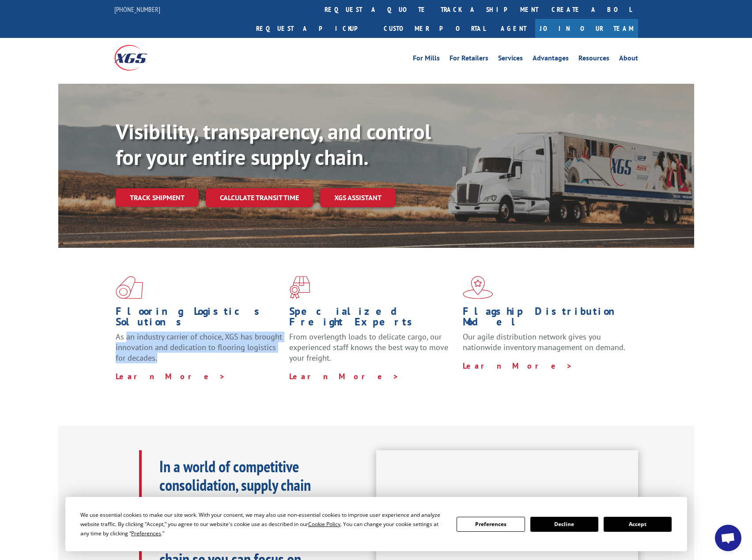  What do you see at coordinates (586, 28) in the screenshot?
I see `a: Join Our Team` at bounding box center [586, 28].